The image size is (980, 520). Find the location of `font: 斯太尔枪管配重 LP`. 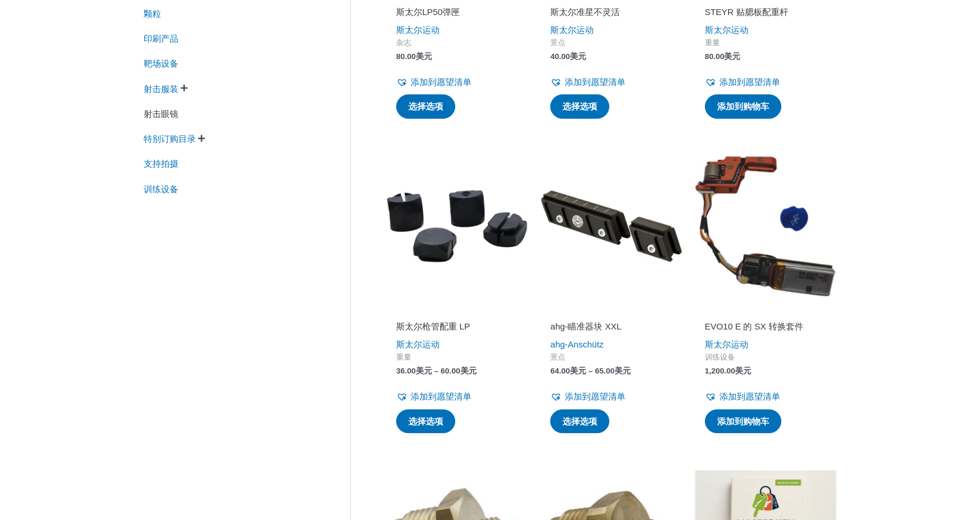

font: 斯太尔枪管配重 LP is located at coordinates (433, 326).